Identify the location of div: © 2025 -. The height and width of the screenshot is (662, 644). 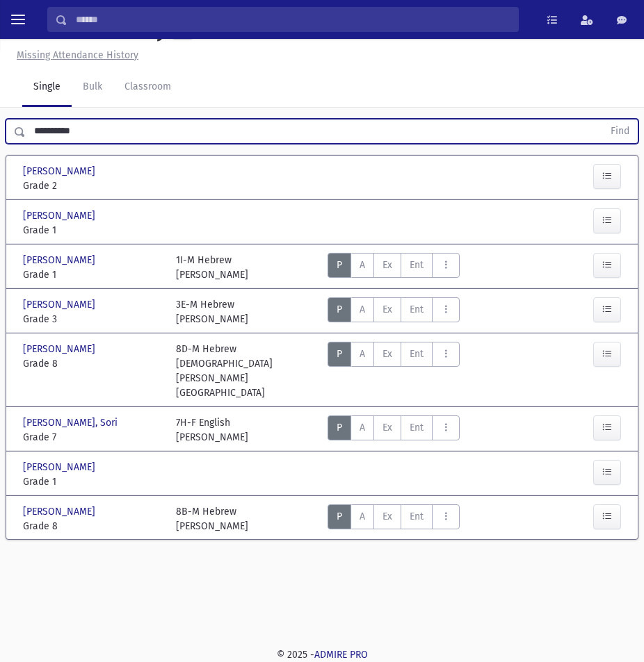
(322, 654).